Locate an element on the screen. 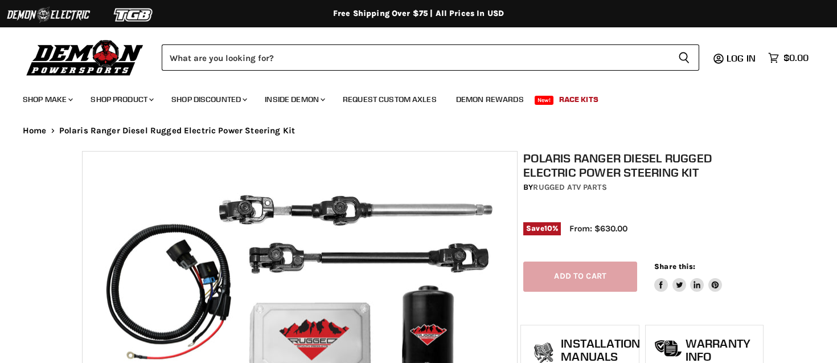  a: Demon Rewards is located at coordinates (490, 99).